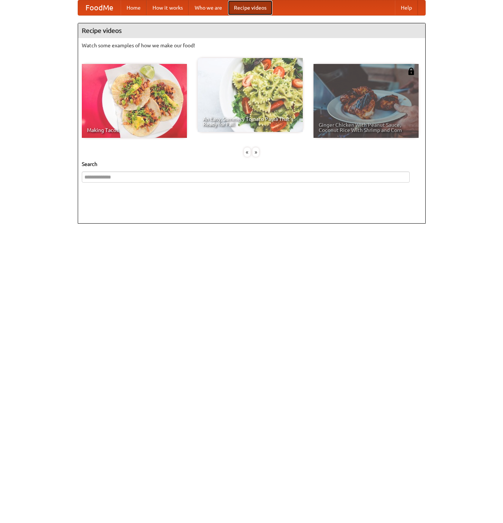 Image resolution: width=503 pixels, height=523 pixels. I want to click on h4: Recipe videos, so click(252, 31).